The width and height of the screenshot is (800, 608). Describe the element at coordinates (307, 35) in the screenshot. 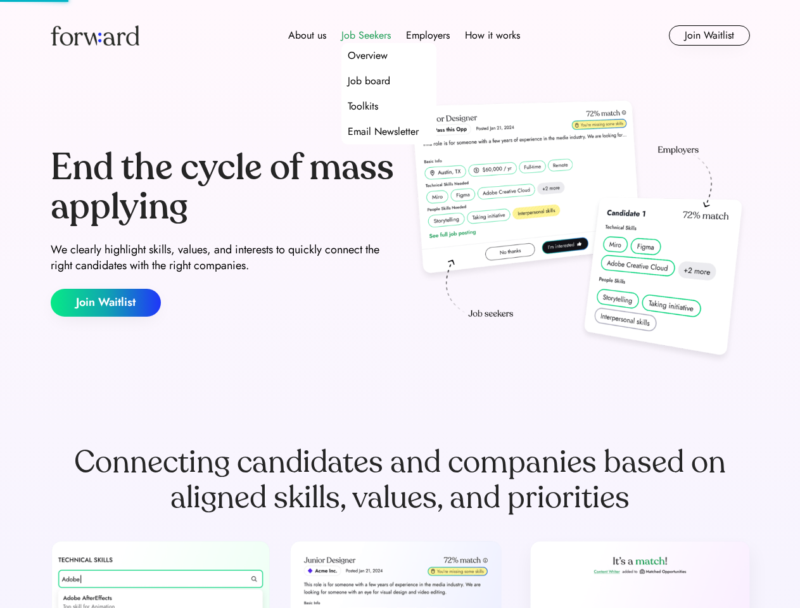

I see `div: About us` at that location.